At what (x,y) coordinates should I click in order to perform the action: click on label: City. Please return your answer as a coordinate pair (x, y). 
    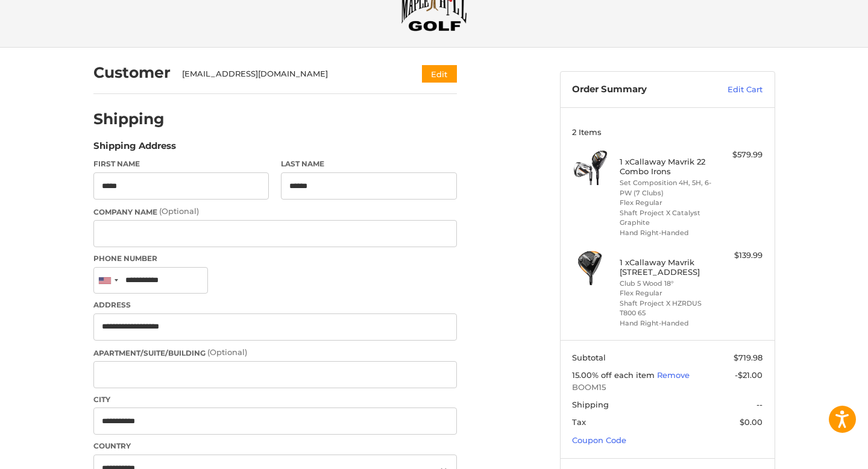
    Looking at the image, I should click on (275, 399).